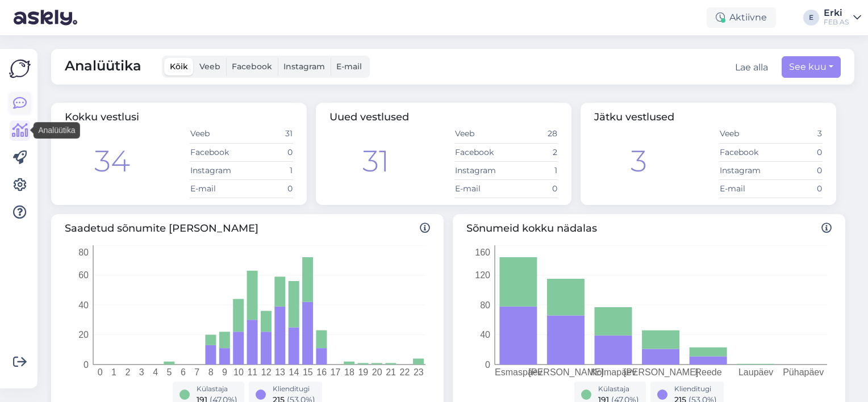  I want to click on tspan: 9, so click(224, 372).